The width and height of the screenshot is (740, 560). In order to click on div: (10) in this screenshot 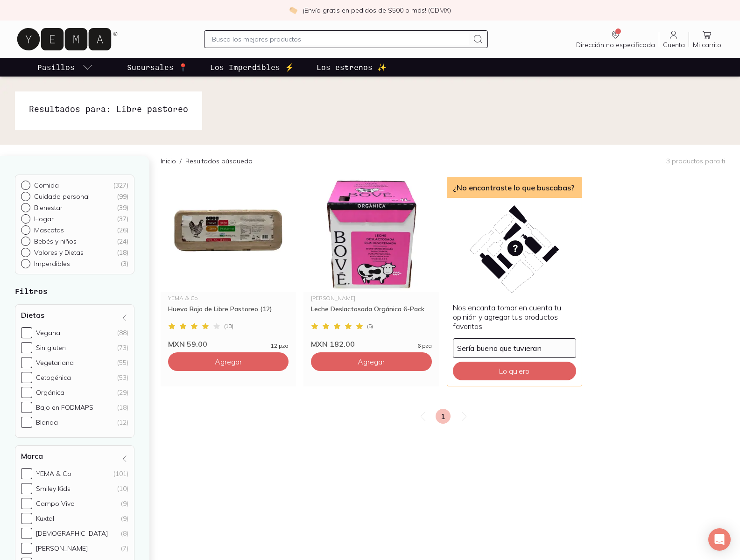, I will do `click(123, 489)`.